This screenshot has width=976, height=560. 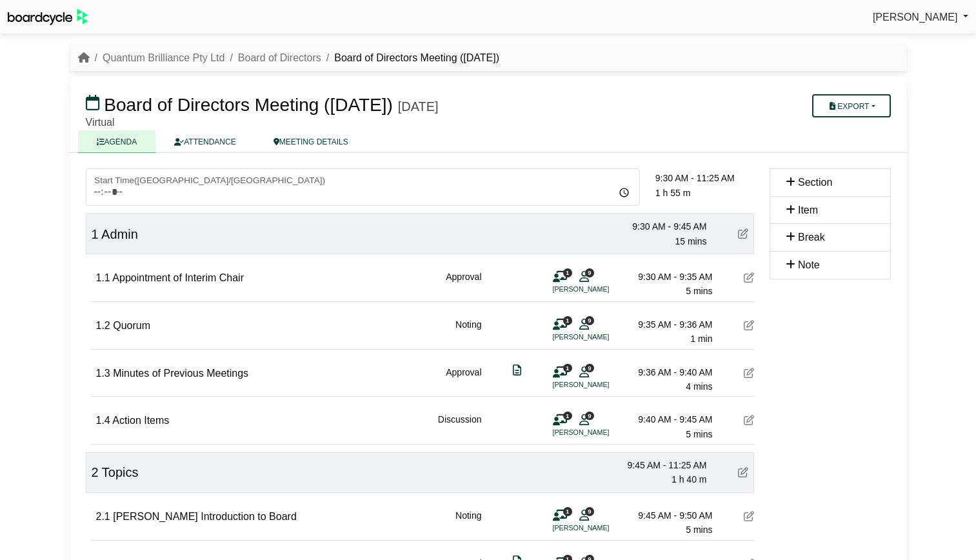 What do you see at coordinates (132, 325) in the screenshot?
I see `span: Quorum` at bounding box center [132, 325].